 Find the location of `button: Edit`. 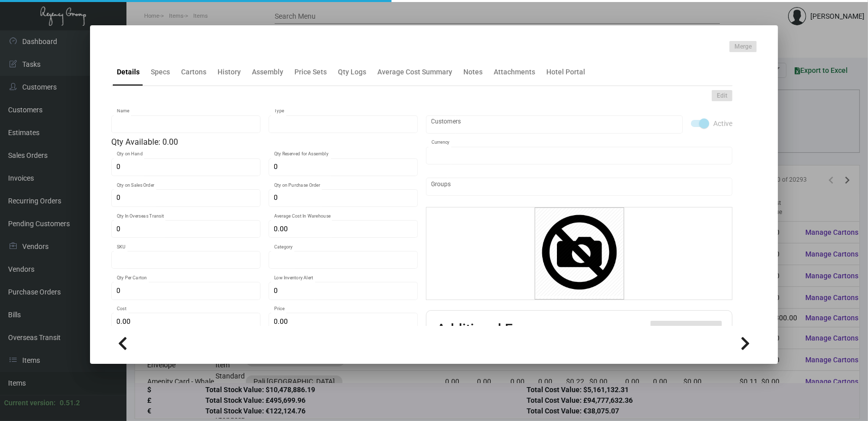

button: Edit is located at coordinates (722, 96).